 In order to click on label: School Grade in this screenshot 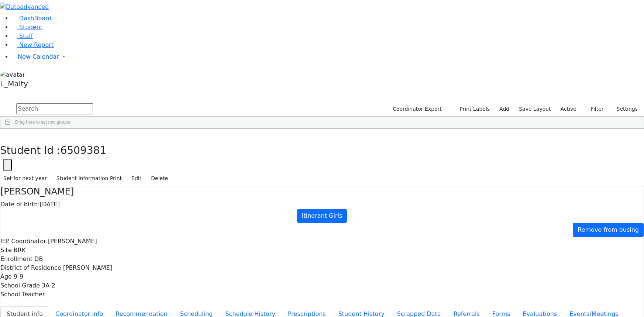, I will do `click(20, 285)`.